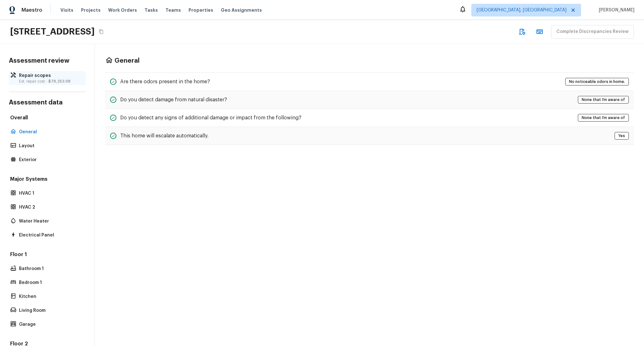 The image size is (644, 346). Describe the element at coordinates (597, 82) in the screenshot. I see `span: No noticeable odors in home.` at that location.